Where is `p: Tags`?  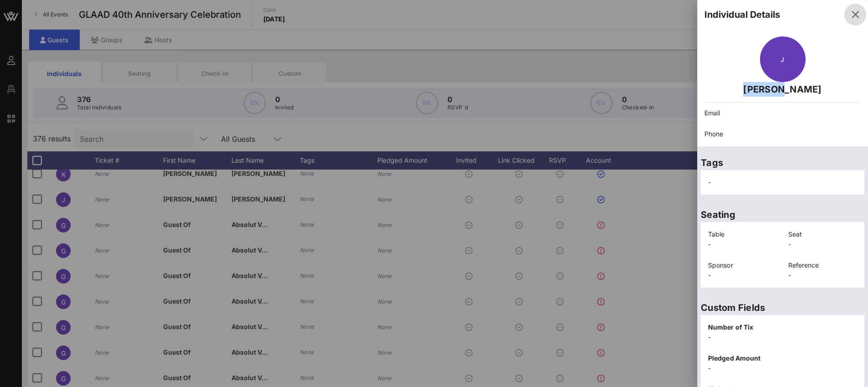
p: Tags is located at coordinates (782, 163).